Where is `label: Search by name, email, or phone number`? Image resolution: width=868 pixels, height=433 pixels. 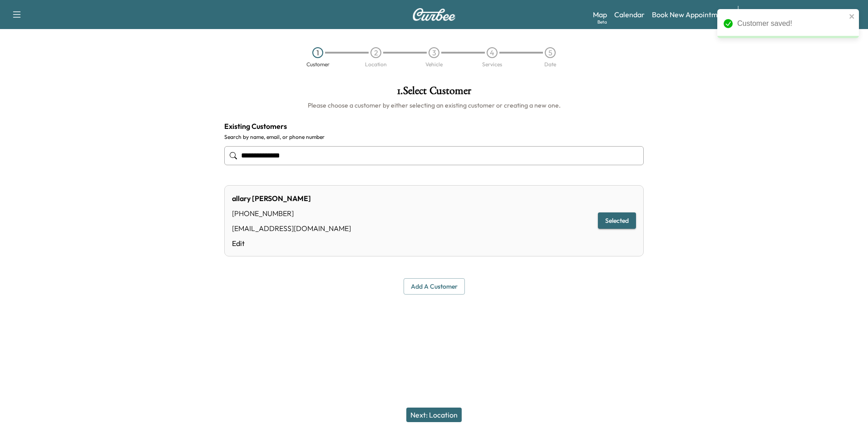
label: Search by name, email, or phone number is located at coordinates (434, 137).